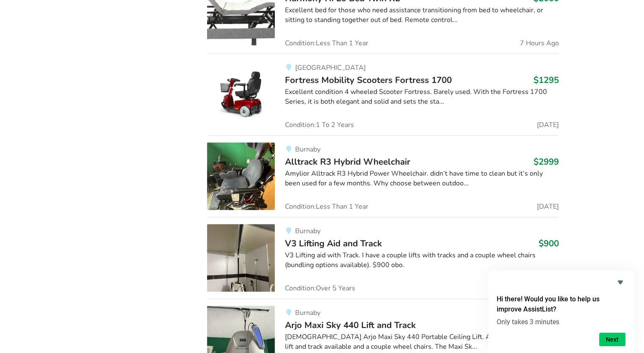 This screenshot has width=644, height=353. What do you see at coordinates (421, 15) in the screenshot?
I see `div: Excellent bed for those who need assistance transitioning from bed to wheelchair, or sitting to s...` at bounding box center [421, 15].